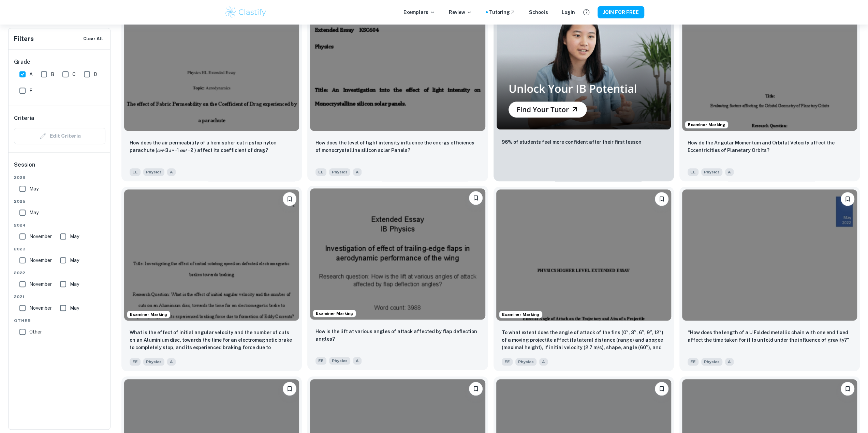 This screenshot has height=433, width=868. What do you see at coordinates (211, 341) in the screenshot?
I see `p: What is the effect of initial angular velocity and the number of cuts on an Aluminium disc, towar...` at bounding box center [211, 341].